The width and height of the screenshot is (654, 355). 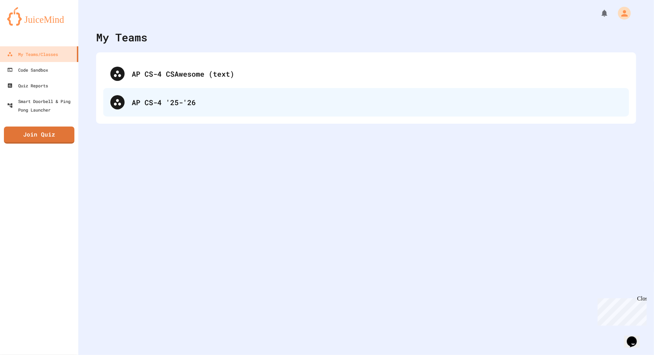 What do you see at coordinates (32, 54) in the screenshot?
I see `div: My Teams/Classes` at bounding box center [32, 54].